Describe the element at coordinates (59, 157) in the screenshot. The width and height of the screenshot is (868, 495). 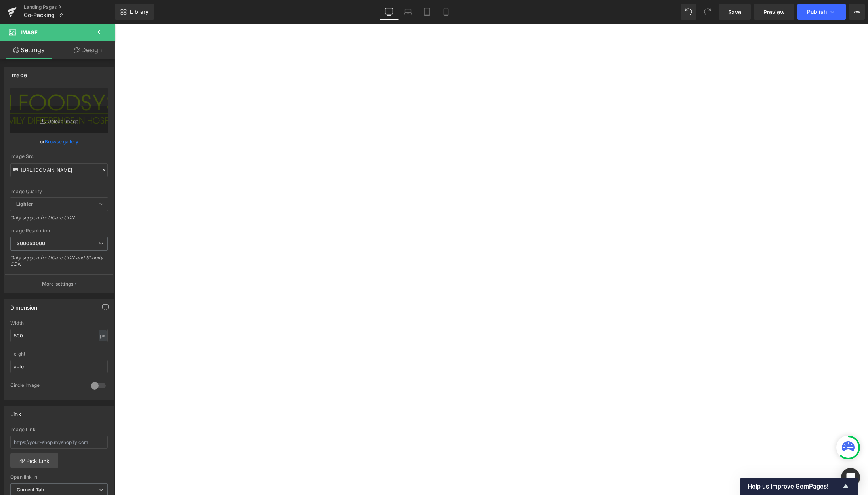
I see `div: Image Src` at that location.